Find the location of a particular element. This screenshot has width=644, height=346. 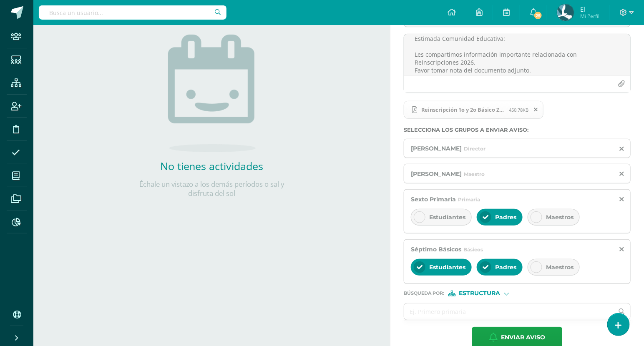

img: aadb2f206acb1495beb7d464887e2f8d.png is located at coordinates (566, 12).